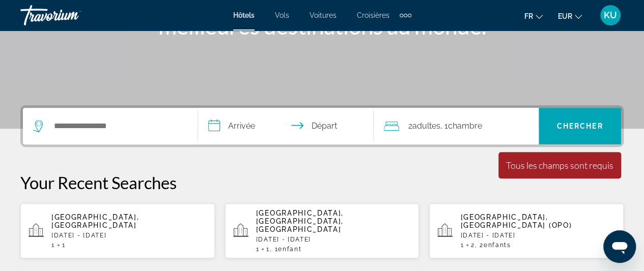  I want to click on a: Voitures, so click(323, 15).